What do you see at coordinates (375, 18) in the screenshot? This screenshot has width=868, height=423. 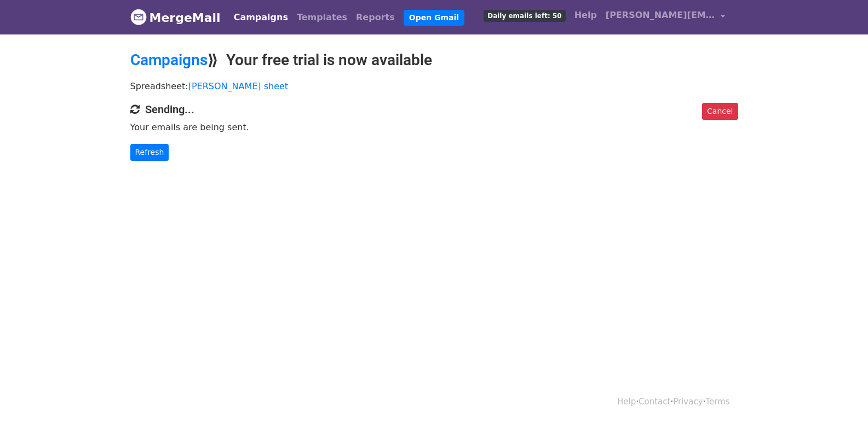 I see `a: Reports` at bounding box center [375, 18].